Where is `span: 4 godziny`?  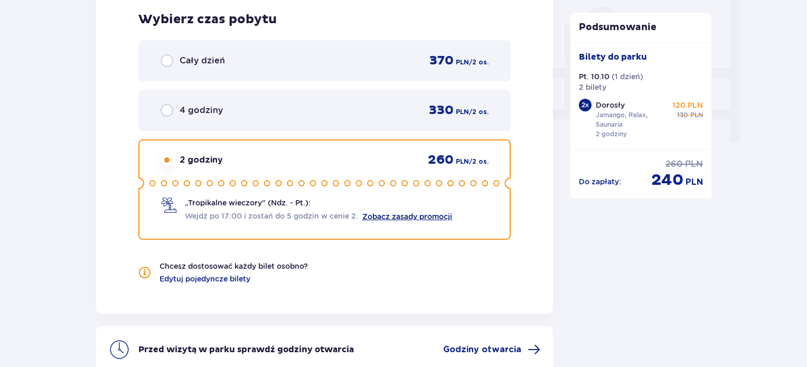
span: 4 godziny is located at coordinates (201, 110).